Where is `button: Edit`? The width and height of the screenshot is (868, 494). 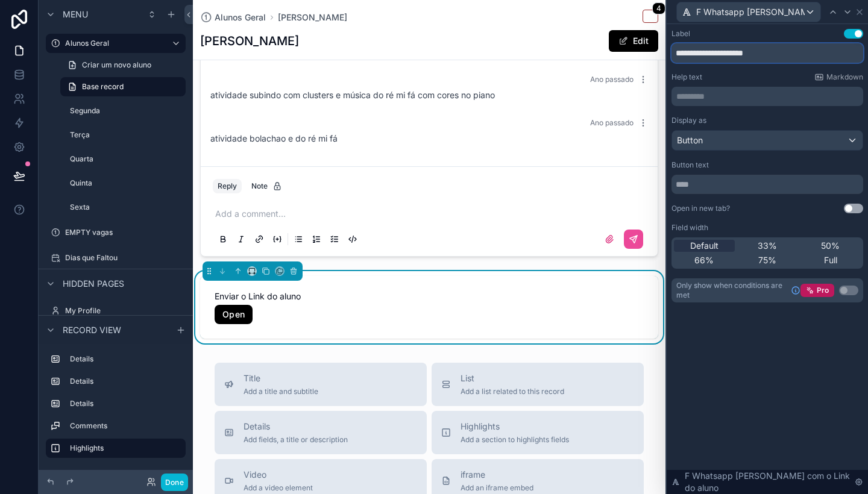
button: Edit is located at coordinates (634, 41).